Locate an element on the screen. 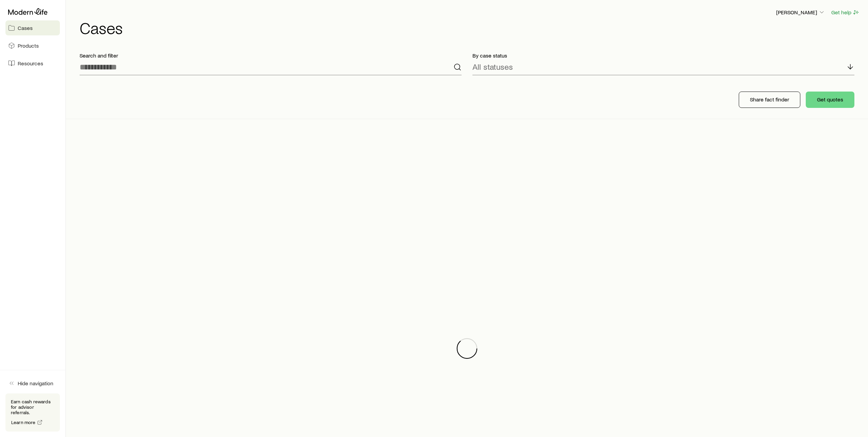 The width and height of the screenshot is (868, 437). span: Resources is located at coordinates (30, 63).